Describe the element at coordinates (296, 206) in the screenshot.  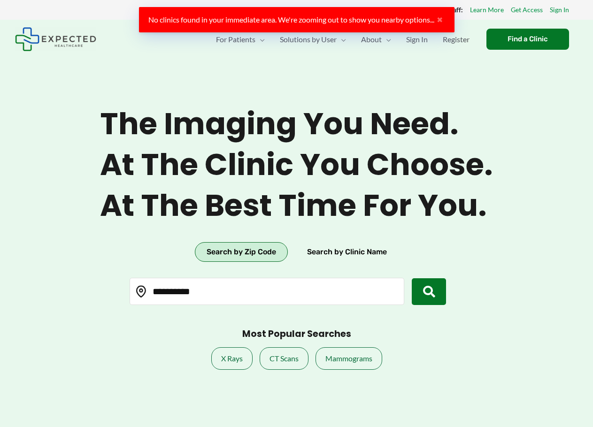
I see `span: At the best time for you.` at that location.